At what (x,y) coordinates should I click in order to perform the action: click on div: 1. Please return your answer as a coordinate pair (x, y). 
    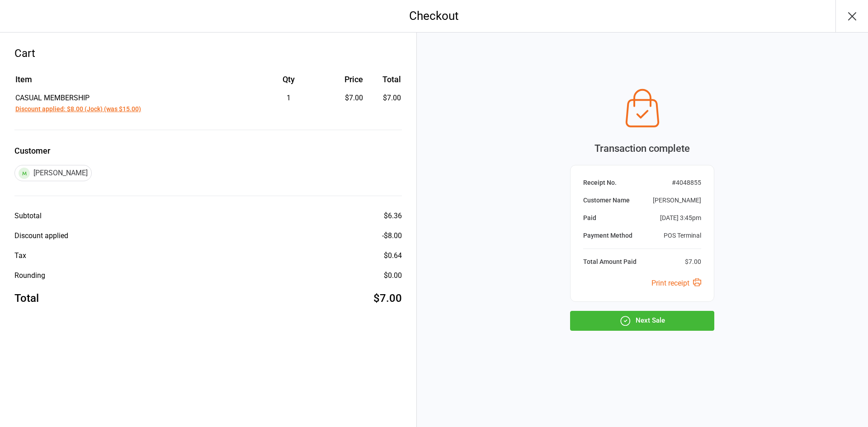
    Looking at the image, I should click on (289, 98).